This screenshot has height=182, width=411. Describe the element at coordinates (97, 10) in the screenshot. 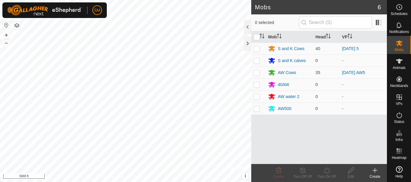

I see `span: SM` at that location.